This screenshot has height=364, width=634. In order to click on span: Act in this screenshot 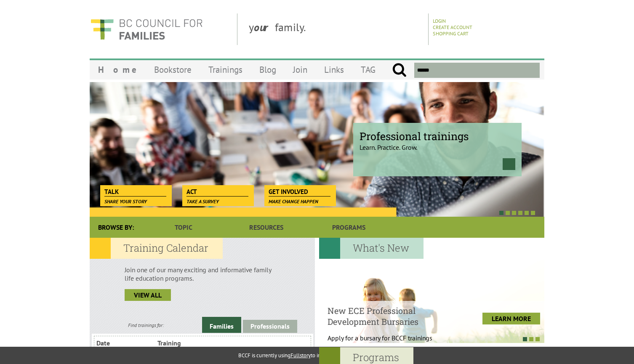, I will do `click(217, 192)`.